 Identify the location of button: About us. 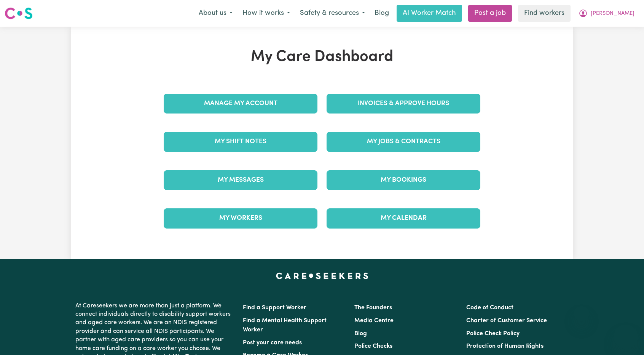
(216, 14).